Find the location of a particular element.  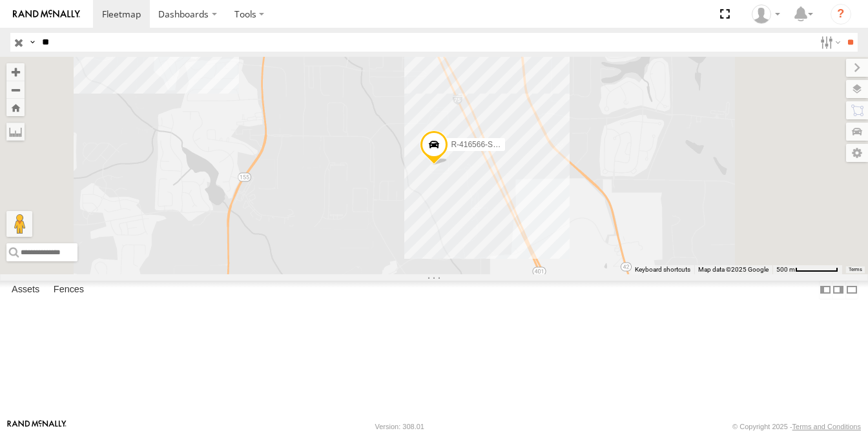

a: Visit our Website is located at coordinates (37, 427).